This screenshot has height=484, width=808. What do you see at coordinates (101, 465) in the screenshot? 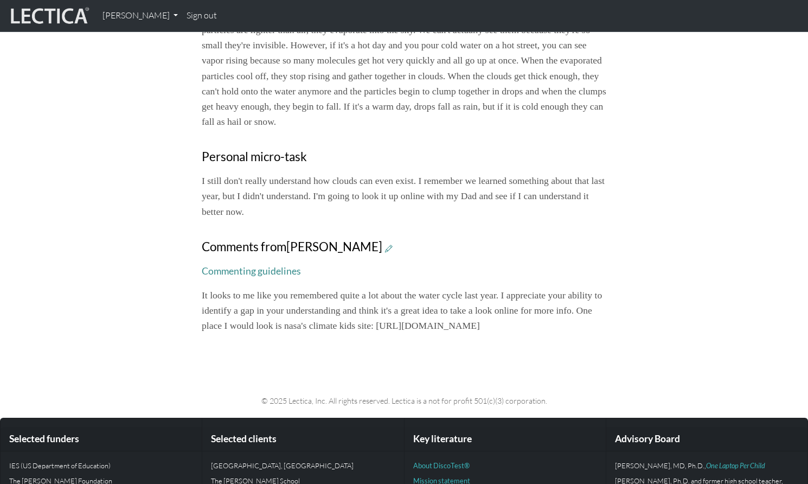
I see `p: IES (US Department of Education)` at bounding box center [101, 465].